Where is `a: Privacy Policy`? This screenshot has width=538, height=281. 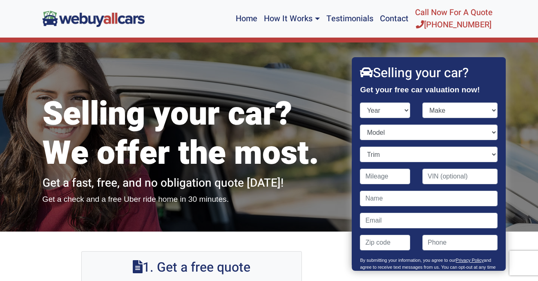
a: Privacy Policy is located at coordinates (470, 260).